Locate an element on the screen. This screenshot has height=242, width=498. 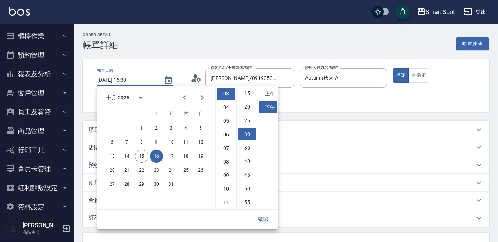
button: 7 is located at coordinates (127, 142).